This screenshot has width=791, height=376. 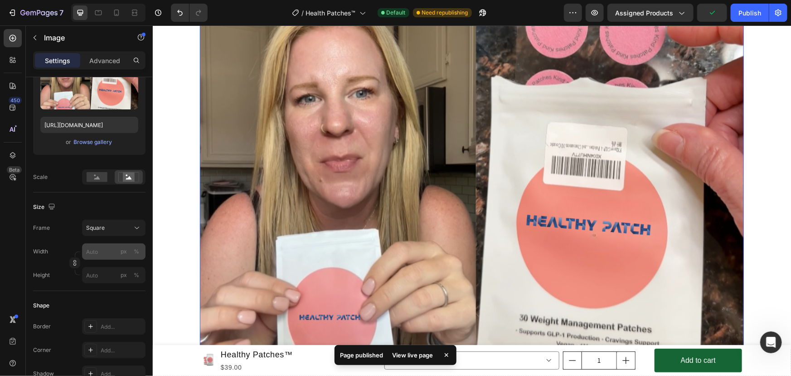 I want to click on span: Square, so click(x=95, y=228).